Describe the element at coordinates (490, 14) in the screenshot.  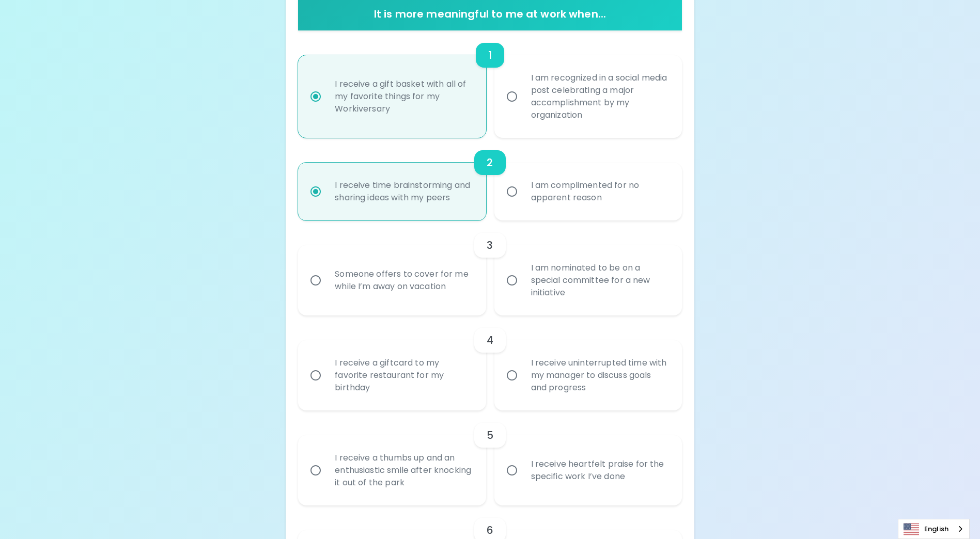
I see `h6: It is more meaningful to me at work when...` at that location.